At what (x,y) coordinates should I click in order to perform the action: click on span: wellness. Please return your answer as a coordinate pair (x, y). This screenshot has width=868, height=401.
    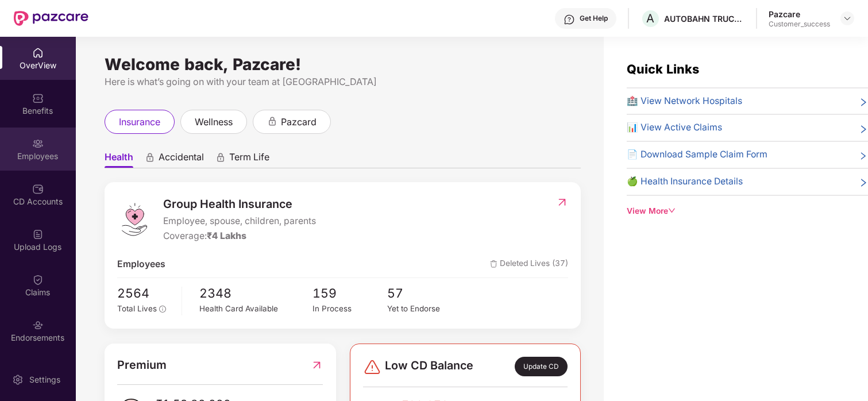
    Looking at the image, I should click on (213, 122).